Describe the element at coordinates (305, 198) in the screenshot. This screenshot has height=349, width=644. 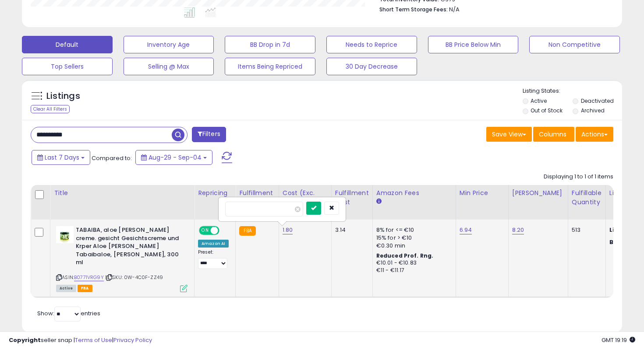
I see `div: Cost (Exc. VAT)` at that location.